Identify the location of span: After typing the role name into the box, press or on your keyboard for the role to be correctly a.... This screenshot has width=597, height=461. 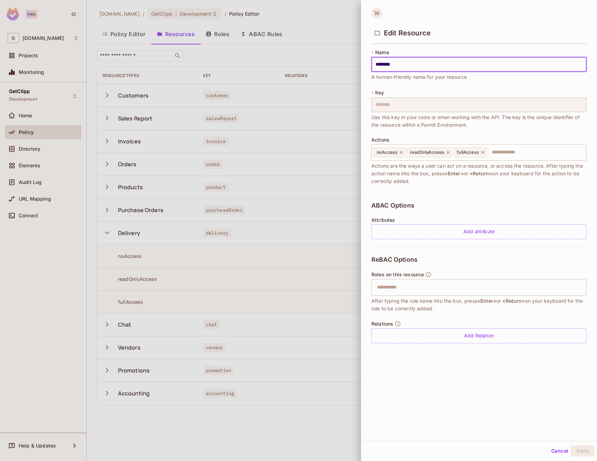
(479, 305).